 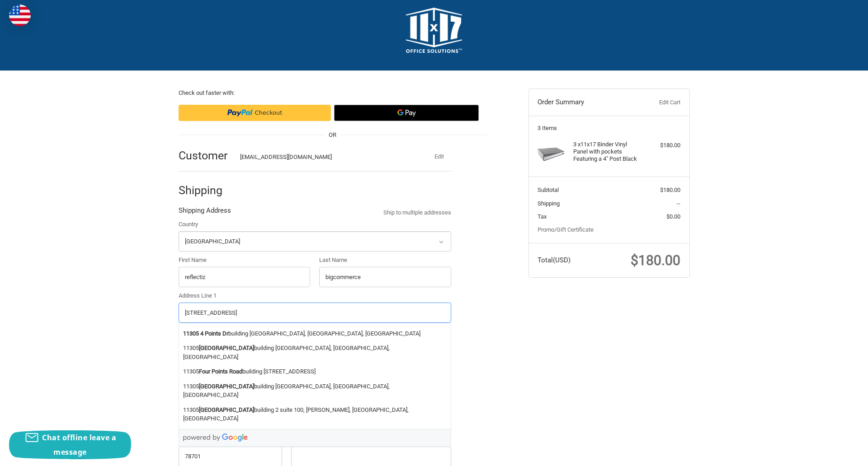 What do you see at coordinates (548, 203) in the screenshot?
I see `span: Shipping` at bounding box center [548, 203].